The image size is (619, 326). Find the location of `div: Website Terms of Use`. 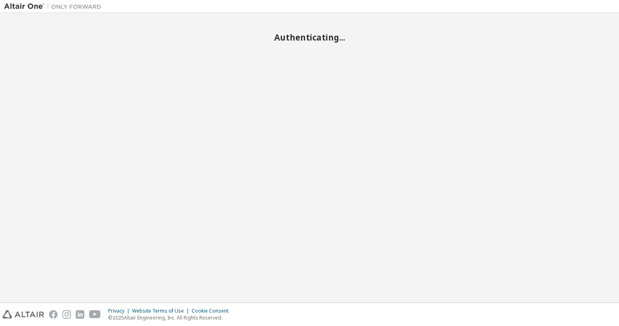

div: Website Terms of Use is located at coordinates (162, 311).